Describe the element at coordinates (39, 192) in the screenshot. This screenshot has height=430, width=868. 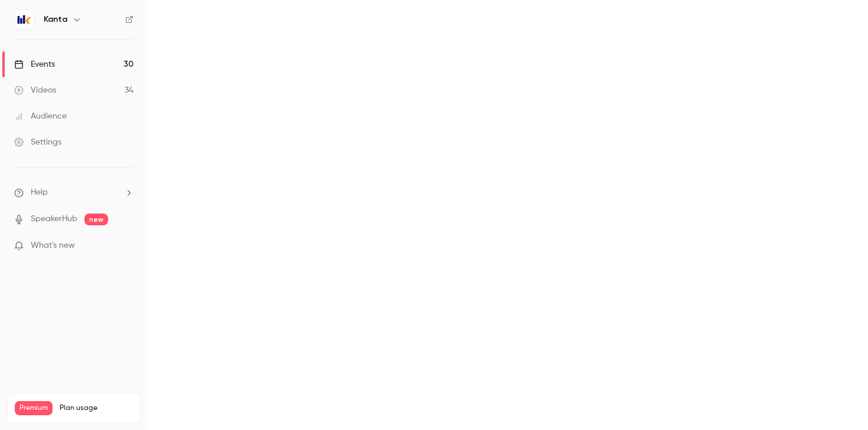
I see `span: Help` at that location.